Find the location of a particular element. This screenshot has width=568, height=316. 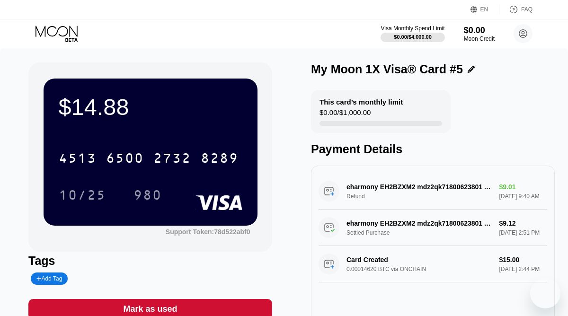

div: Mark as used is located at coordinates (150, 309).